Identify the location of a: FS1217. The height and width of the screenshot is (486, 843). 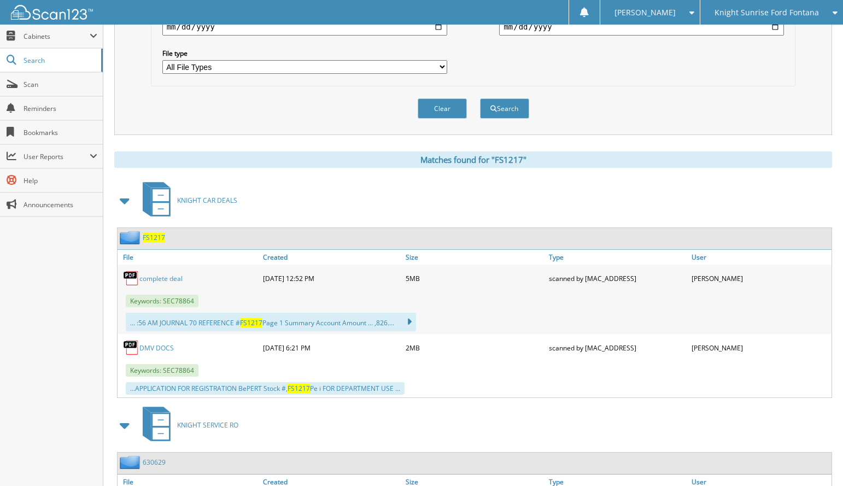
(154, 237).